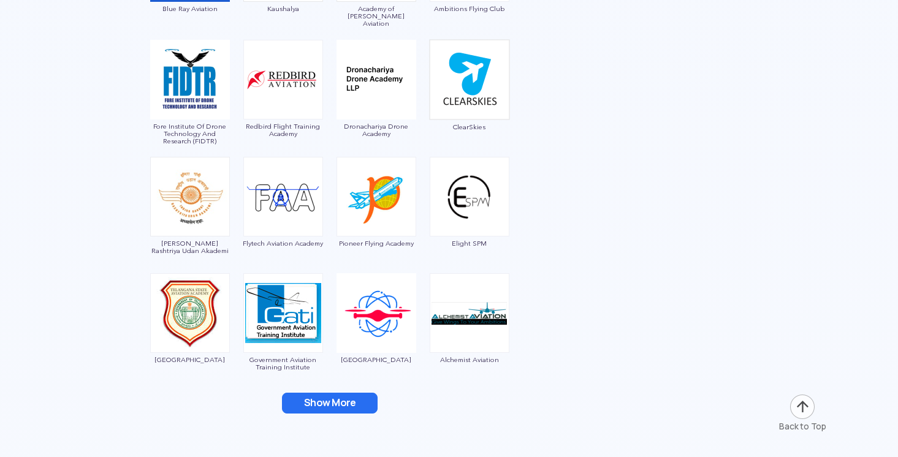 This screenshot has width=898, height=457. I want to click on span: Alchemist Aviation, so click(470, 360).